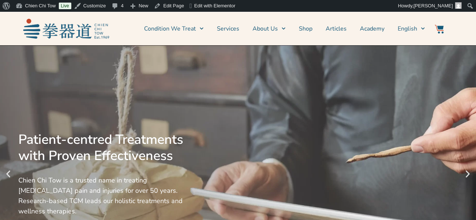 This screenshot has width=476, height=220. Describe the element at coordinates (108, 148) in the screenshot. I see `div: Patient-centred Treatments with Proven Effectiveness` at that location.